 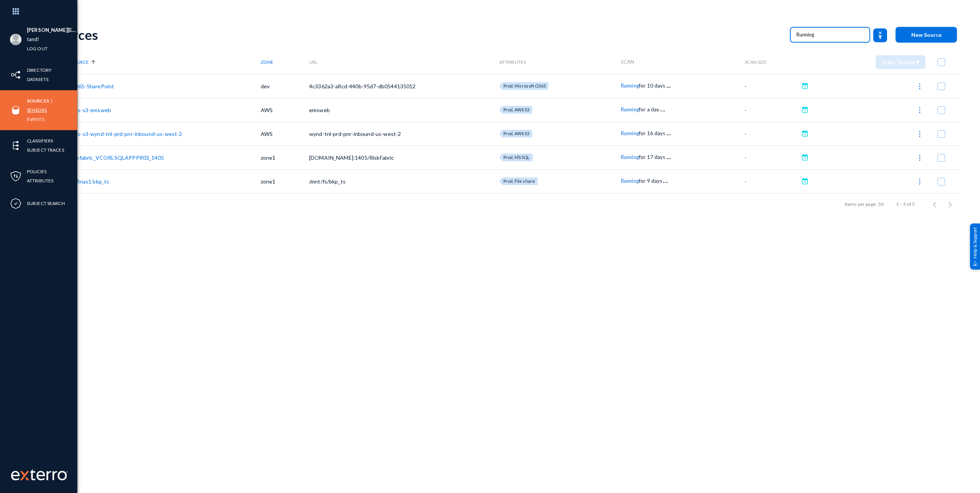 What do you see at coordinates (649, 109) in the screenshot?
I see `span: for a day` at bounding box center [649, 109].